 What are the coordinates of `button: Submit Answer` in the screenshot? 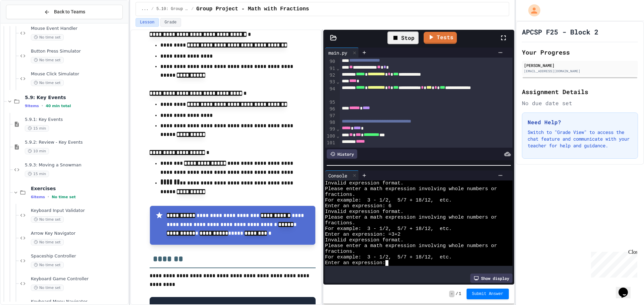 It's located at (488, 294).